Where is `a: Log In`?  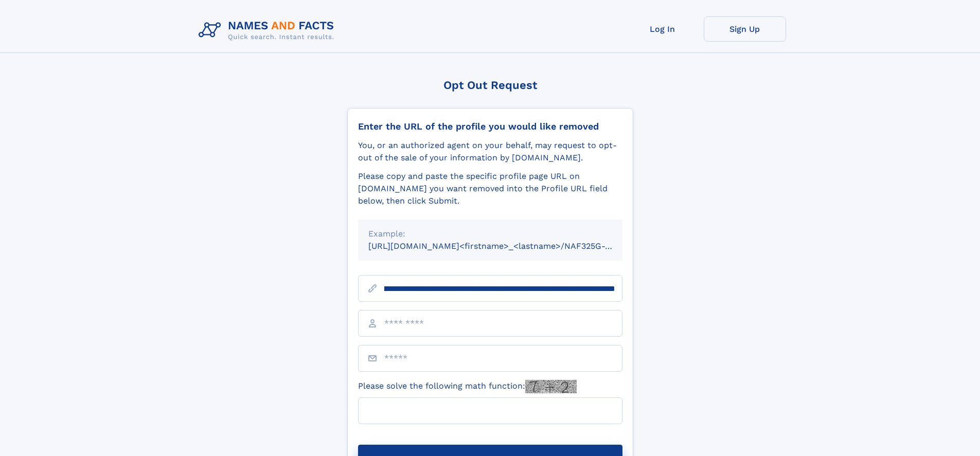
a: Log In is located at coordinates (662, 29).